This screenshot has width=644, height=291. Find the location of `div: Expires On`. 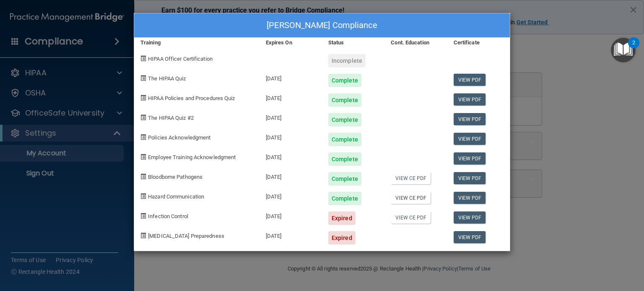

div: Expires On is located at coordinates (291, 43).